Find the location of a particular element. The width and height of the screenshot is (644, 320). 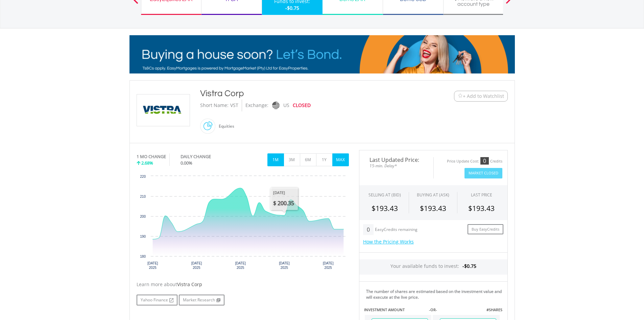

div: Price Update Cost: is located at coordinates (463, 161).